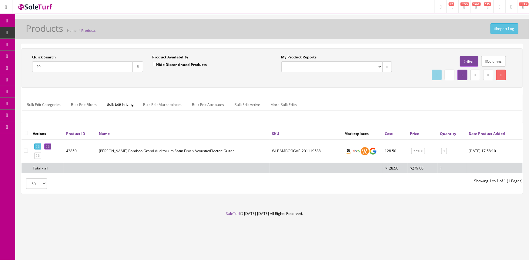  Describe the element at coordinates (487, 4) in the screenshot. I see `span: 115` at that location.